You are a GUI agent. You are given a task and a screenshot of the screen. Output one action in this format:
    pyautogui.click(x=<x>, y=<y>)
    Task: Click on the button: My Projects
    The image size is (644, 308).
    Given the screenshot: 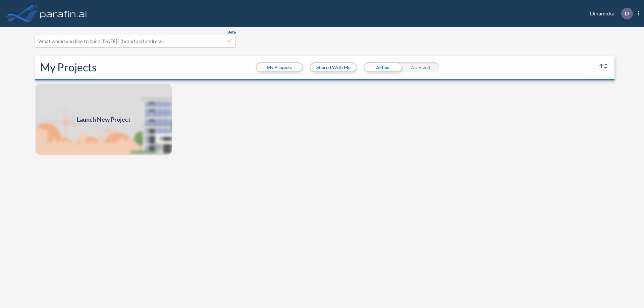 What is the action you would take?
    pyautogui.click(x=279, y=67)
    